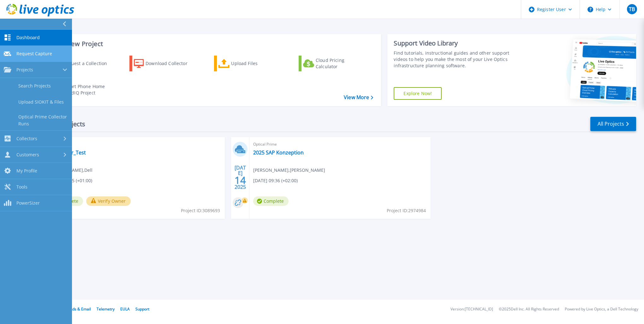 The height and width of the screenshot is (324, 644). Describe the element at coordinates (256, 63) in the screenshot. I see `div: Upload Files` at that location.